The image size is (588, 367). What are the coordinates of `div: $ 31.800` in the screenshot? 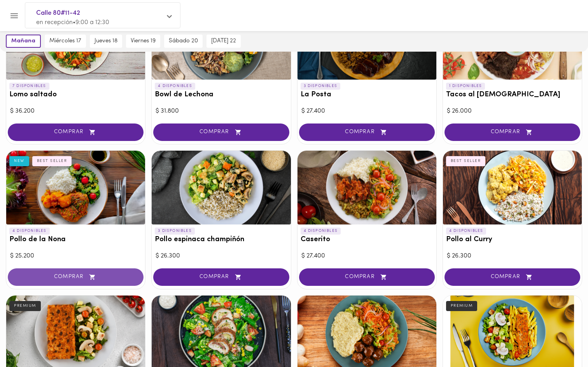 It's located at (221, 111).